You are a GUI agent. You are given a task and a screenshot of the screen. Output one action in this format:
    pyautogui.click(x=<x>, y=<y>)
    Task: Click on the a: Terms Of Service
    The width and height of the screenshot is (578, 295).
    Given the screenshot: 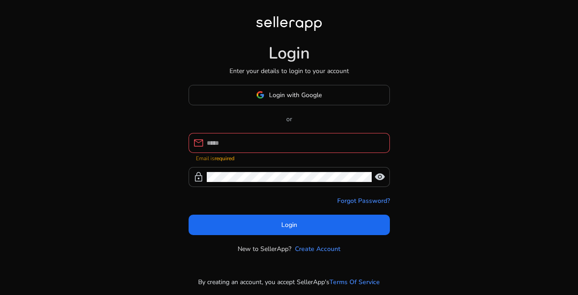 What is the action you would take?
    pyautogui.click(x=354, y=282)
    